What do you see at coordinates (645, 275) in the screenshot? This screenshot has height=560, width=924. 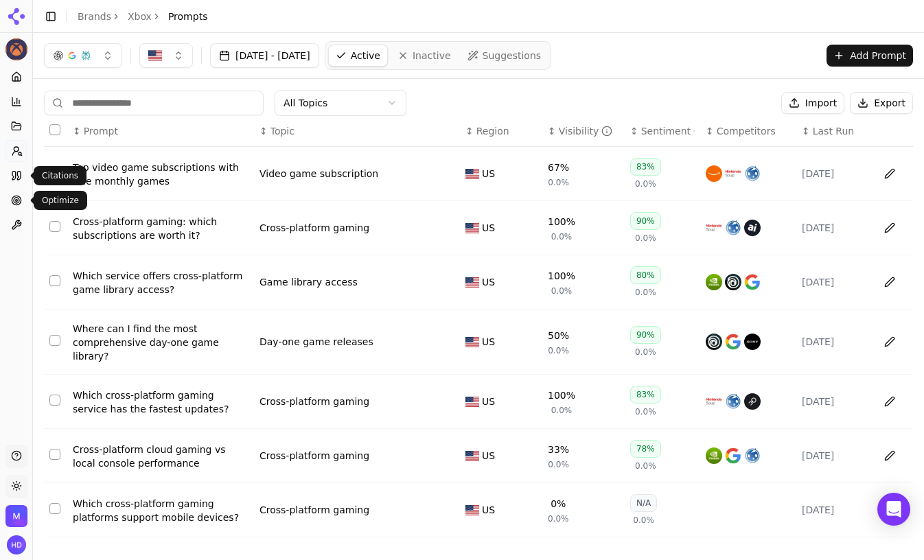 I see `div: 80%` at bounding box center [645, 275].